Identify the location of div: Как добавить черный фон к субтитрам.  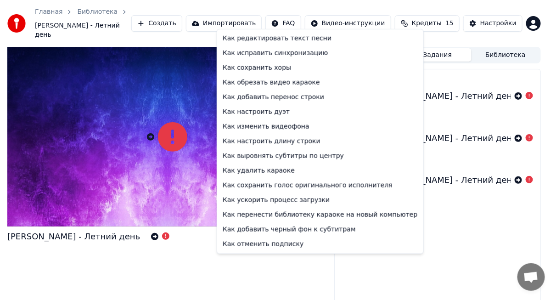
(320, 229).